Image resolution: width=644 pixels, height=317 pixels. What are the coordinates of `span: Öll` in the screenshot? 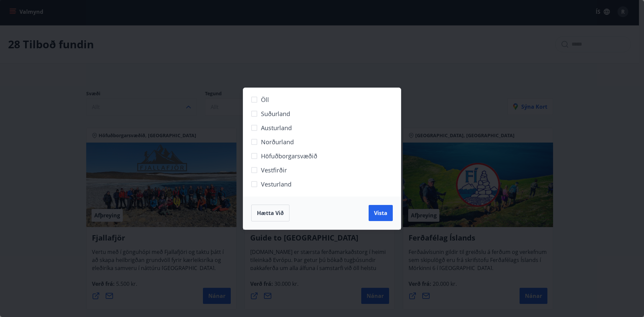 It's located at (265, 100).